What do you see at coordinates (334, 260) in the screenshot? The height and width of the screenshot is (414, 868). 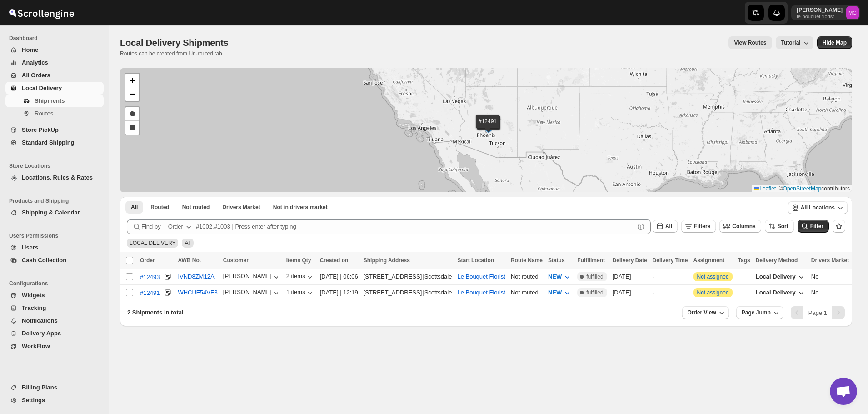 I see `span: Created on` at bounding box center [334, 260].